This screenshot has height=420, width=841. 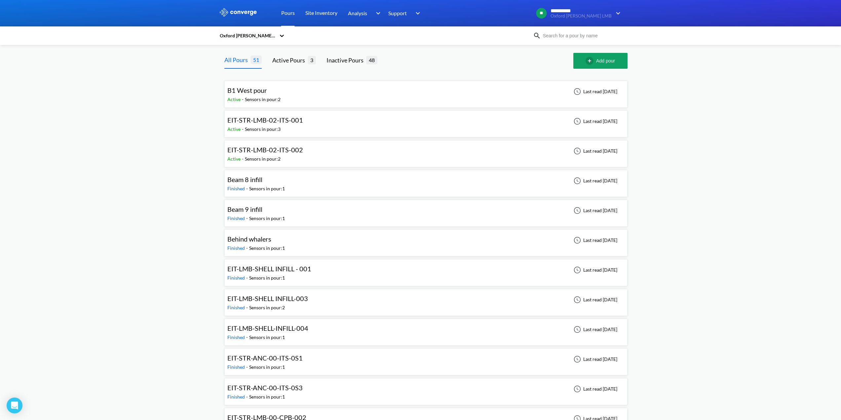 What do you see at coordinates (265, 120) in the screenshot?
I see `span: EIT-STR-LMB-02-ITS-001` at bounding box center [265, 120].